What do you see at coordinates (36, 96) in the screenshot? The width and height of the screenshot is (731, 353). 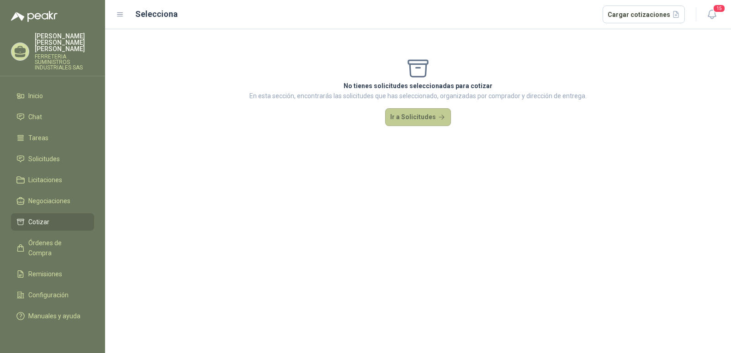 I see `span: Inicio` at bounding box center [36, 96].